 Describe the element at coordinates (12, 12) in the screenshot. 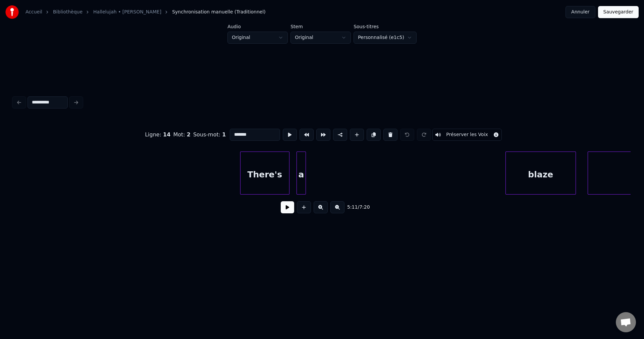

I see `img: youka` at that location.